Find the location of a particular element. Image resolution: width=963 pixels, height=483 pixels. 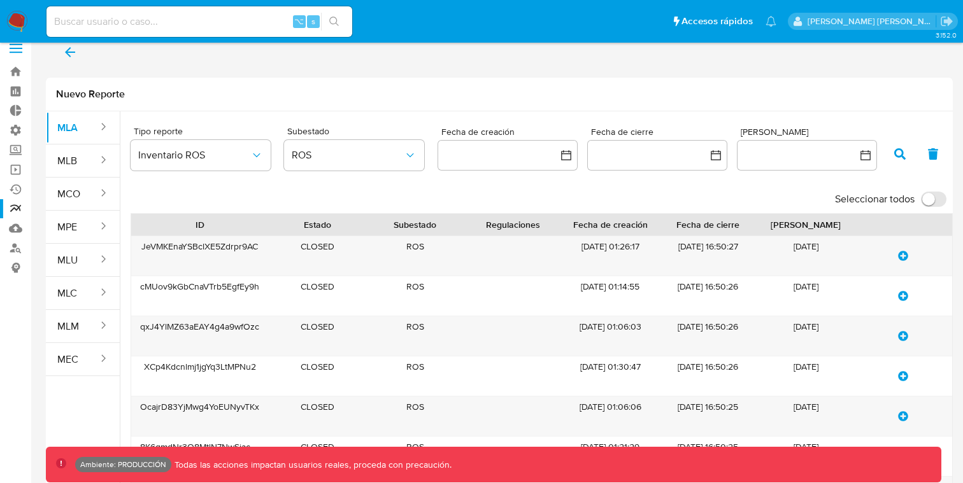

span: Accesos rápidos is located at coordinates (717, 21).